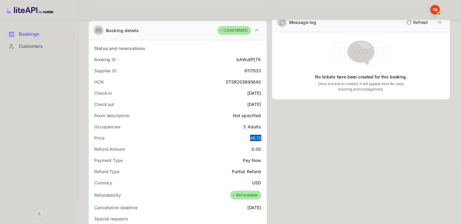 This screenshot has height=224, width=461. I want to click on div: Supplier ID, so click(105, 71).